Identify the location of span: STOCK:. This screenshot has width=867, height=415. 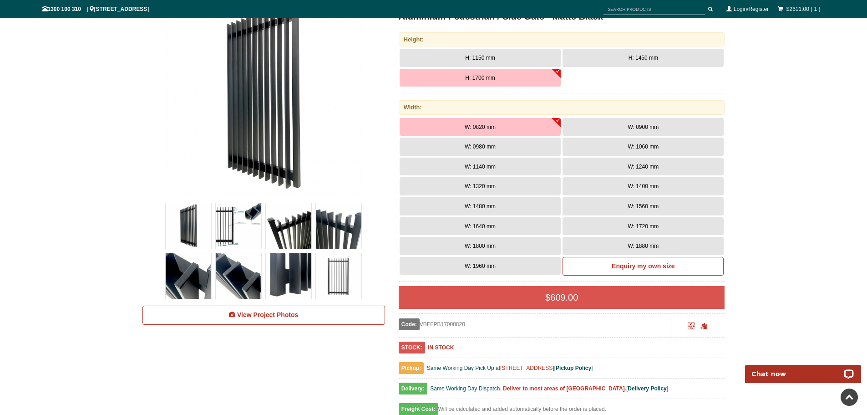
(412, 347).